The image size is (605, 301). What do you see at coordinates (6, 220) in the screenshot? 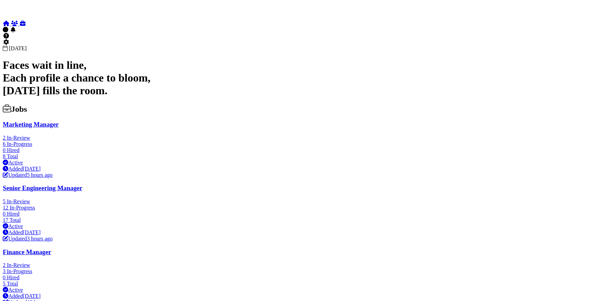
I see `span: 17` at bounding box center [6, 220].